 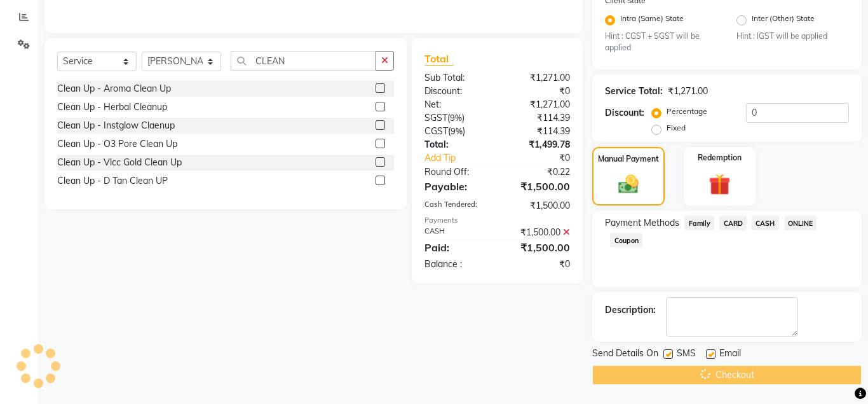 What do you see at coordinates (686, 354) in the screenshot?
I see `span: SMS` at bounding box center [686, 354].